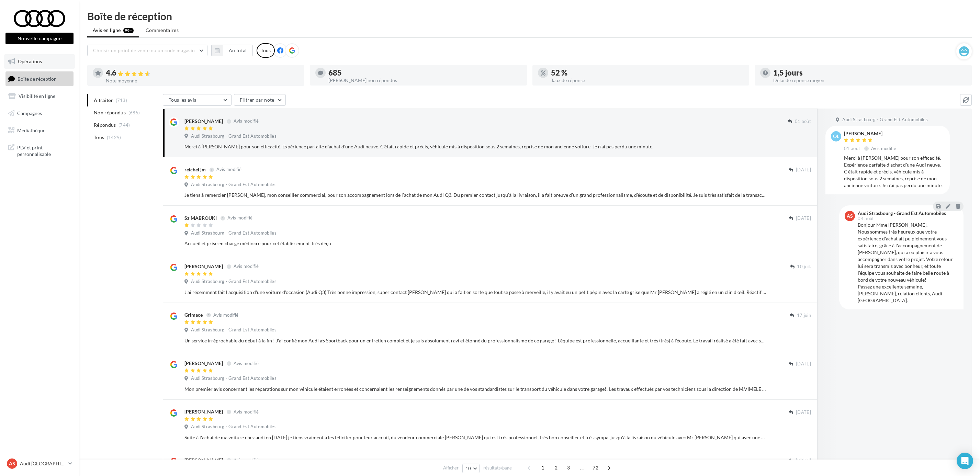 This screenshot has width=980, height=476. Describe the element at coordinates (595, 468) in the screenshot. I see `span: 72` at that location.